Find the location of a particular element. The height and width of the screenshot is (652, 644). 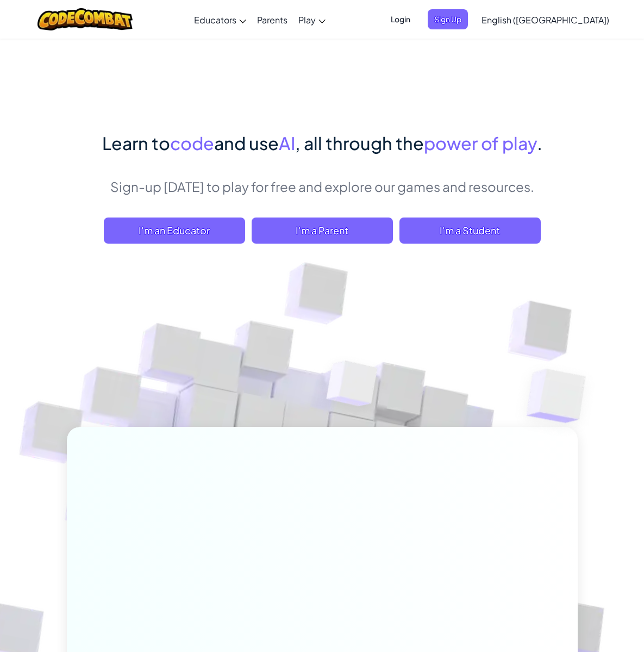

a: I'm an Educator is located at coordinates (174, 230).